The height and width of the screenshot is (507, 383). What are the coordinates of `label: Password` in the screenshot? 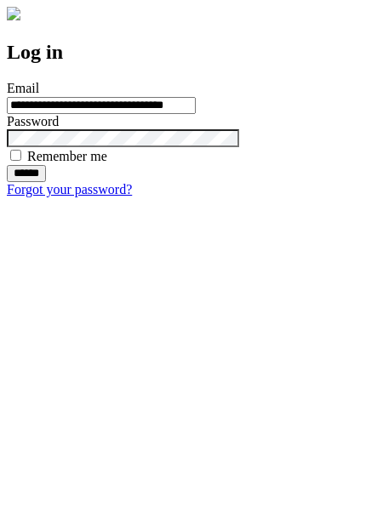 It's located at (32, 121).